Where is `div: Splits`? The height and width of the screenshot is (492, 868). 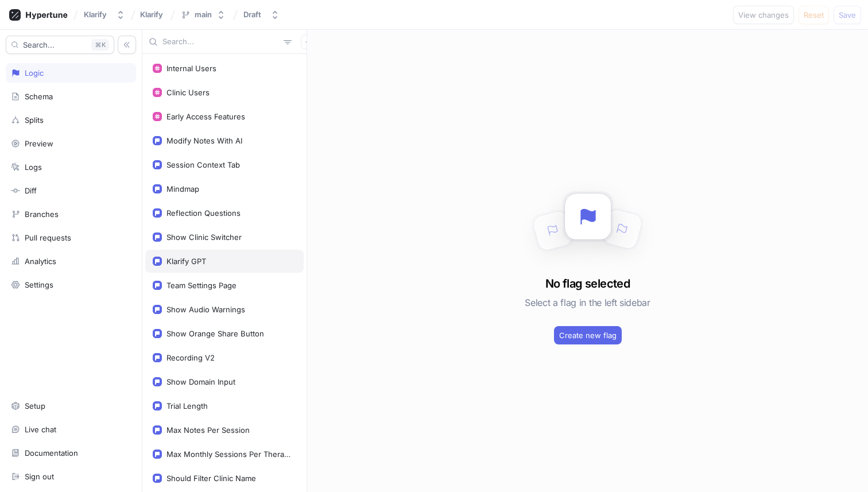
div: Splits is located at coordinates (34, 120).